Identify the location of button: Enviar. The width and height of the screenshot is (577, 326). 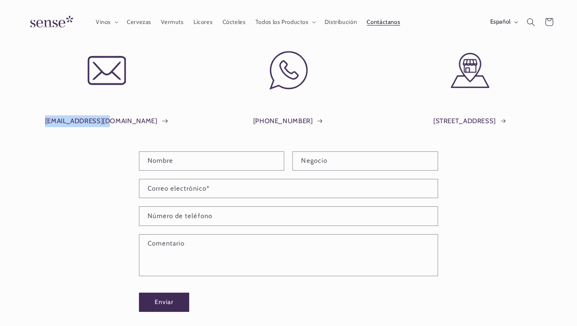
(164, 302).